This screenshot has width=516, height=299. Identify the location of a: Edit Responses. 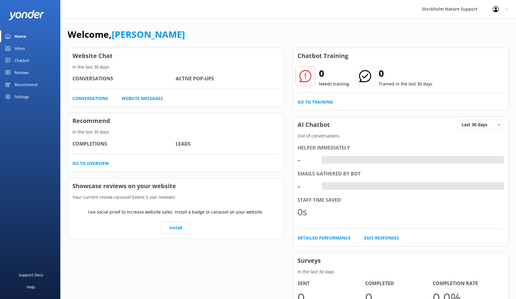
(382, 238).